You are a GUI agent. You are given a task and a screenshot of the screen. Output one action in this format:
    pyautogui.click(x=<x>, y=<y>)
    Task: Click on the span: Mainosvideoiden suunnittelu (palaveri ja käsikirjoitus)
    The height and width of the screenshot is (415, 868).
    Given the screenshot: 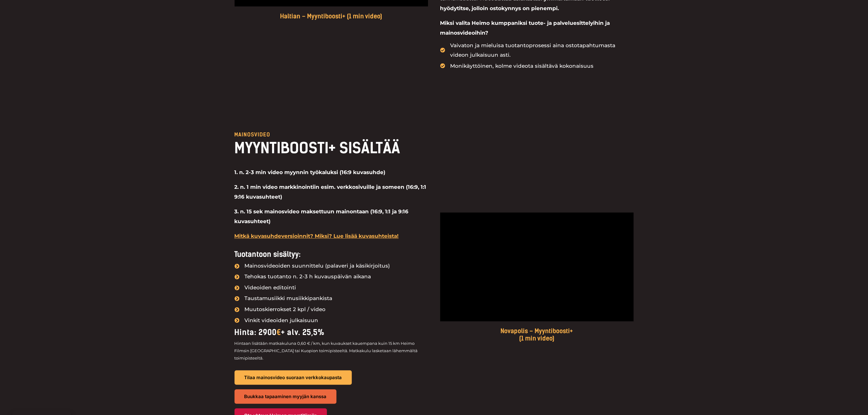 What is the action you would take?
    pyautogui.click(x=317, y=267)
    